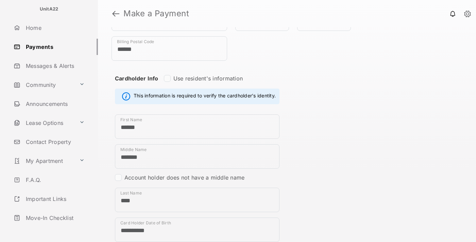 Image resolution: width=476 pixels, height=242 pixels. Describe the element at coordinates (208, 78) in the screenshot. I see `label: Use resident's information` at that location.